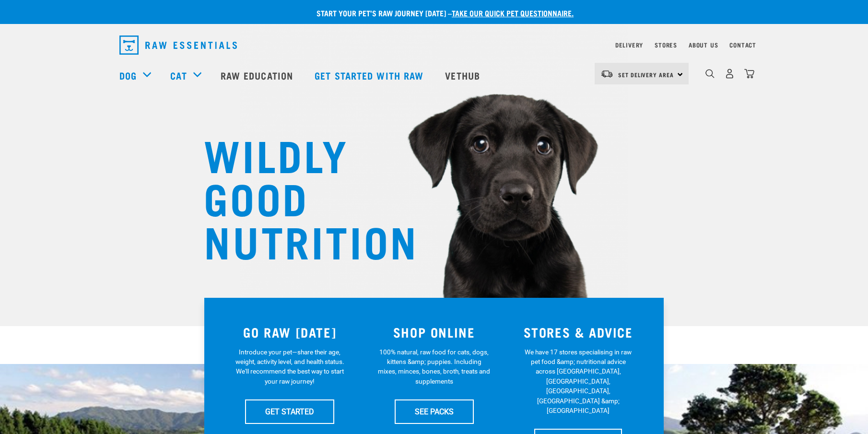 The image size is (868, 434). I want to click on h3: SHOP ONLINE, so click(434, 332).